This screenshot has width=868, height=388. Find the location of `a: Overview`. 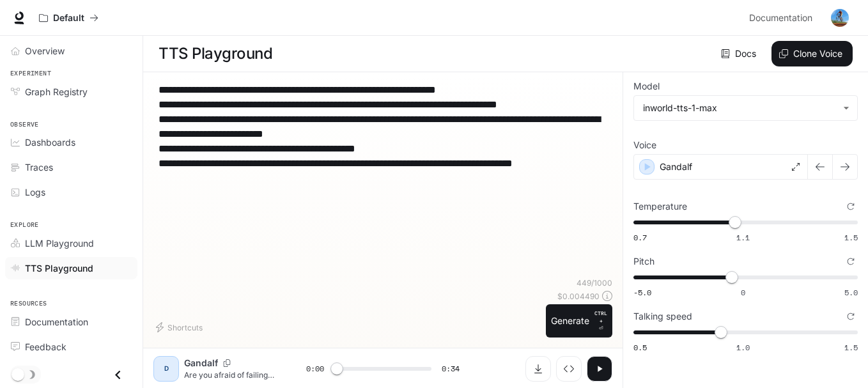

a: Overview is located at coordinates (71, 51).